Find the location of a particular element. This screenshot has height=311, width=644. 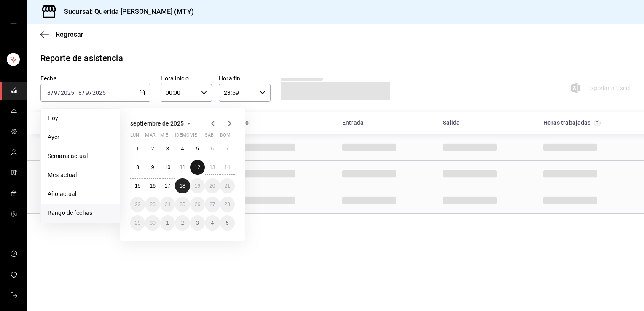

svg: El total de horas trabajadas por usuario es el resultado de la suma redondeada del registro de ho... is located at coordinates (597, 123).